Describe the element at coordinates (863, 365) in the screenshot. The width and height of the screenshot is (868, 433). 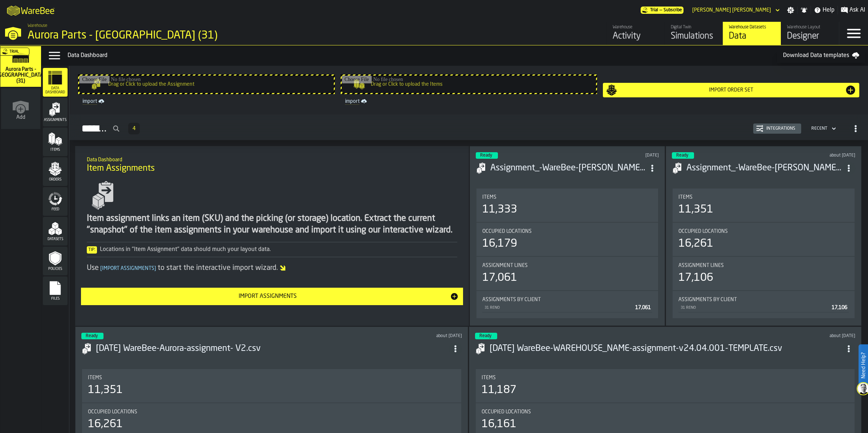
I see `label: Need Help?` at that location.